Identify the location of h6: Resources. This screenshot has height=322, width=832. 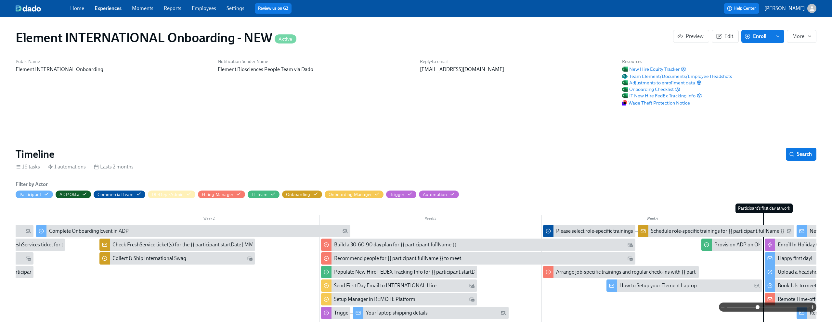
(677, 61).